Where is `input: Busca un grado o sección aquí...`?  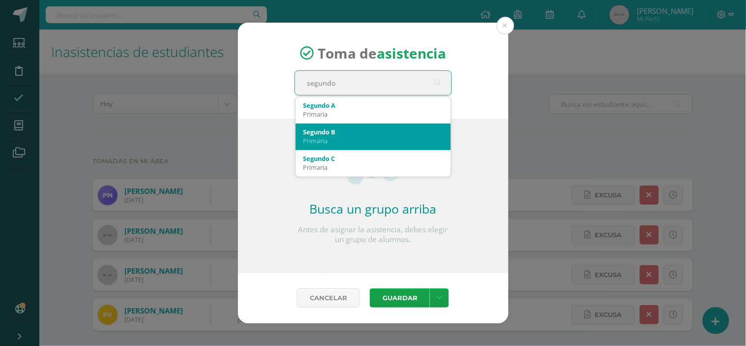 input: Busca un grado o sección aquí... is located at coordinates (373, 83).